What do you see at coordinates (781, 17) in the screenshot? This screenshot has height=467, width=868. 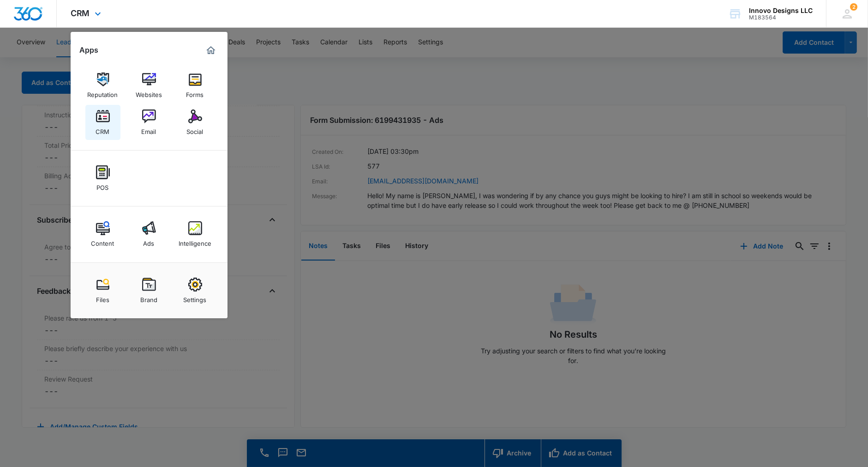 I see `div: account id` at bounding box center [781, 17].